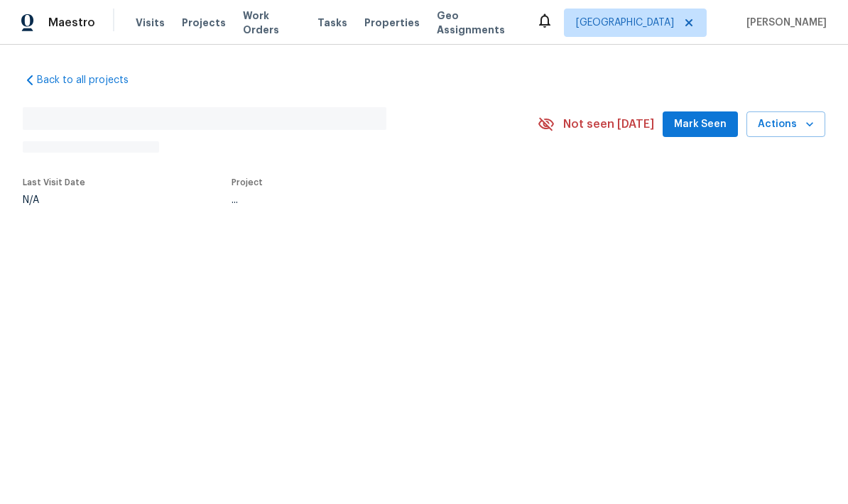 The width and height of the screenshot is (848, 504). What do you see at coordinates (54, 182) in the screenshot?
I see `span: Last Visit Date` at bounding box center [54, 182].